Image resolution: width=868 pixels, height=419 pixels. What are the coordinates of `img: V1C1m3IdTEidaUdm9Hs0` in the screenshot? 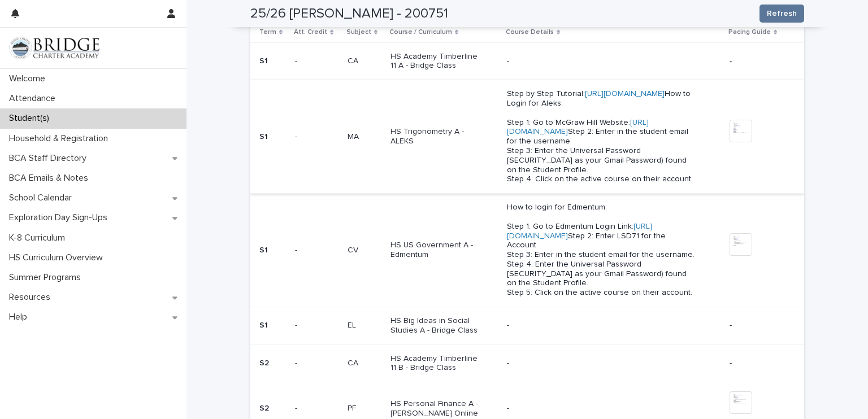 It's located at (54, 48).